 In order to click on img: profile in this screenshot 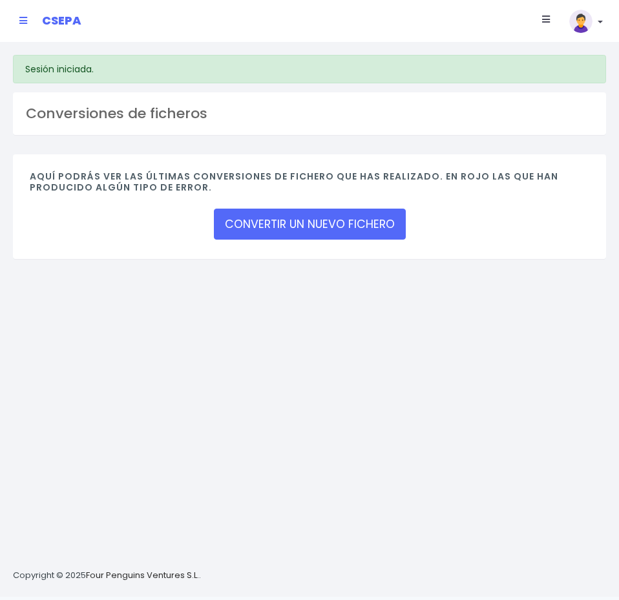, I will do `click(581, 21)`.